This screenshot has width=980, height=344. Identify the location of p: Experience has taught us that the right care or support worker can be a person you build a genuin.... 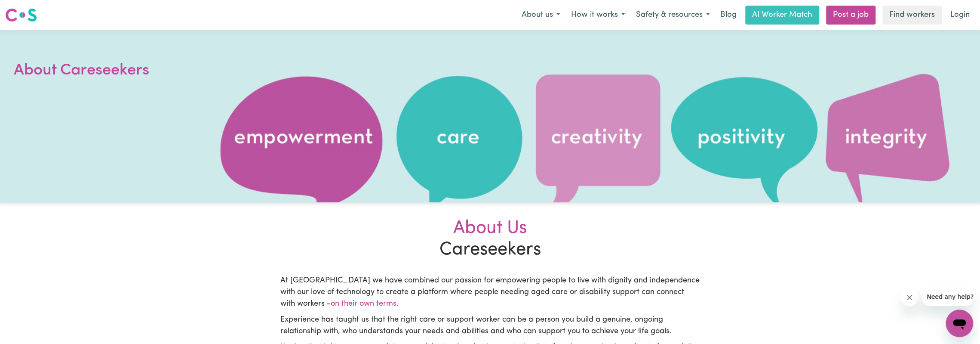
(490, 325).